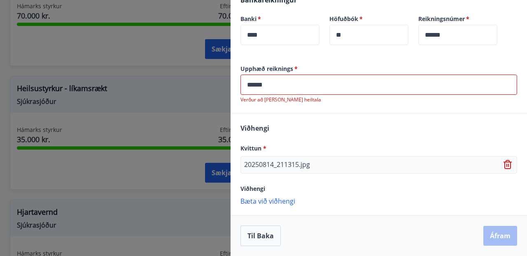 The width and height of the screenshot is (527, 256). What do you see at coordinates (253, 148) in the screenshot?
I see `span: Kvittun` at bounding box center [253, 148].